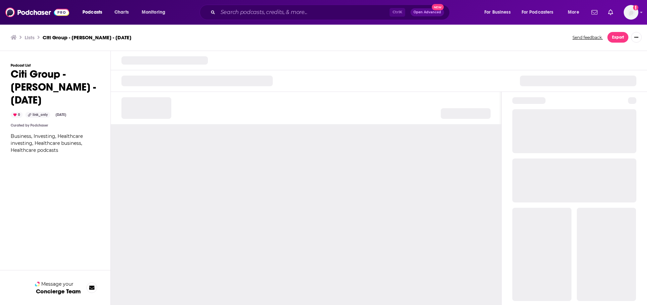  What do you see at coordinates (121, 12) in the screenshot?
I see `span: Charts` at bounding box center [121, 12].